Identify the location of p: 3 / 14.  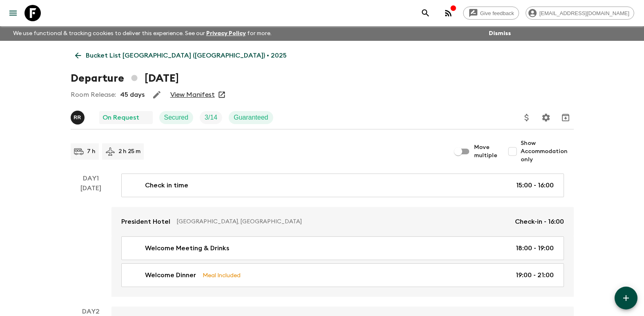
(210, 118).